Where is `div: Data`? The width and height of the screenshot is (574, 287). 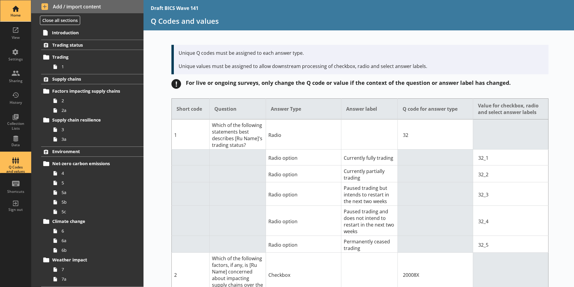
div: Data is located at coordinates (16, 145).